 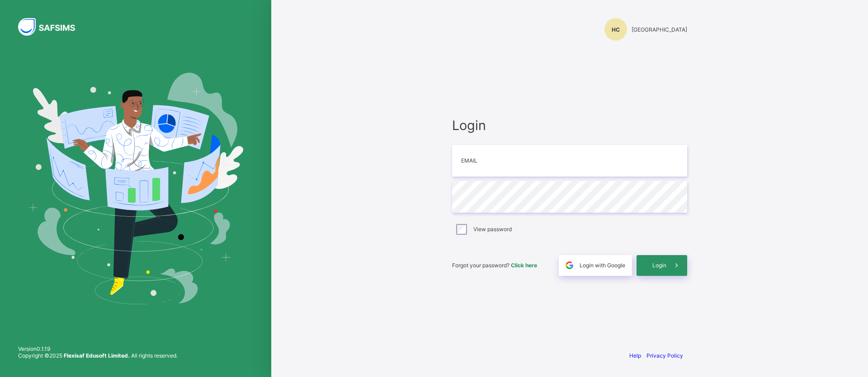 I want to click on a: Click here, so click(x=524, y=265).